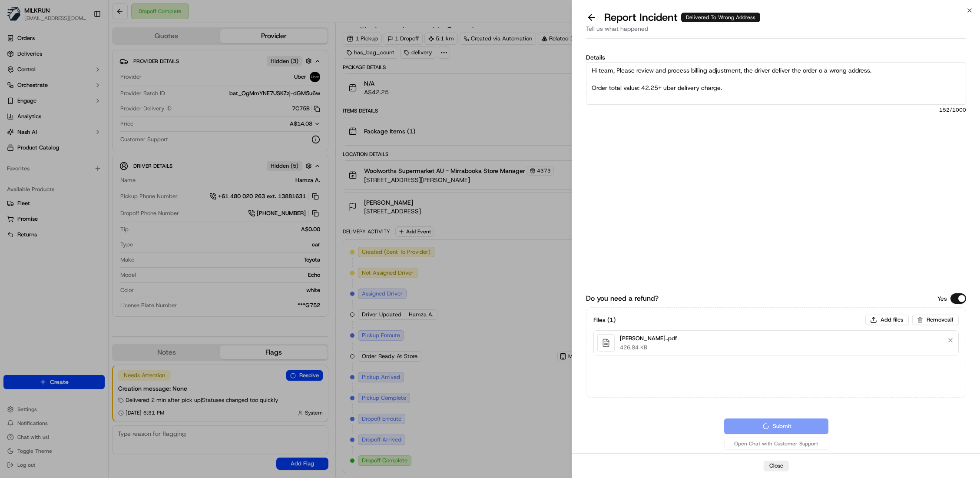 The height and width of the screenshot is (478, 980). I want to click on button: Close, so click(776, 466).